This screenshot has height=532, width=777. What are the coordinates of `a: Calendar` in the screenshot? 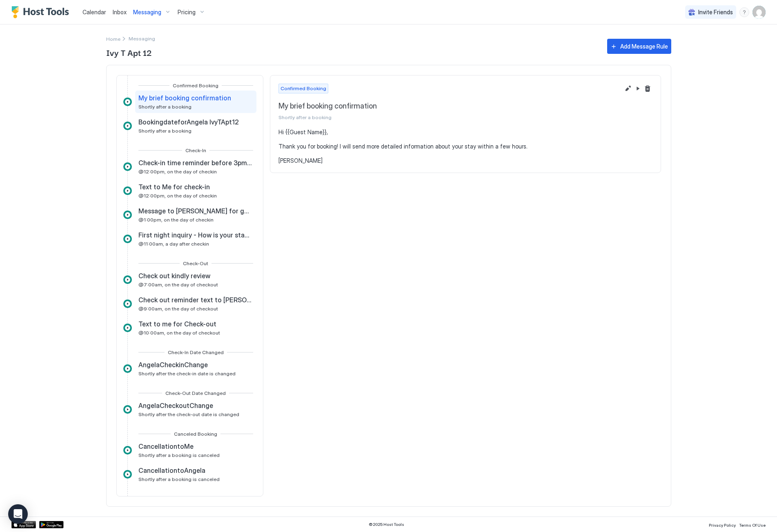 It's located at (95, 12).